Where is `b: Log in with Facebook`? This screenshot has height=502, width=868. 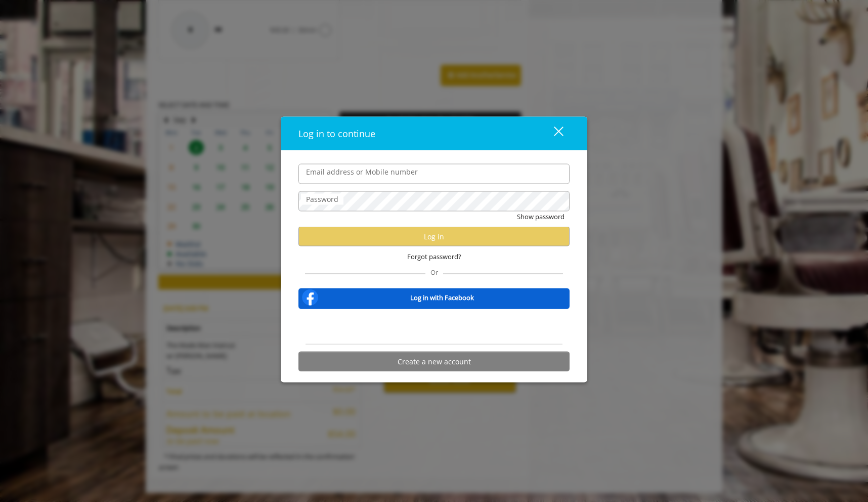 b: Log in with Facebook is located at coordinates (442, 297).